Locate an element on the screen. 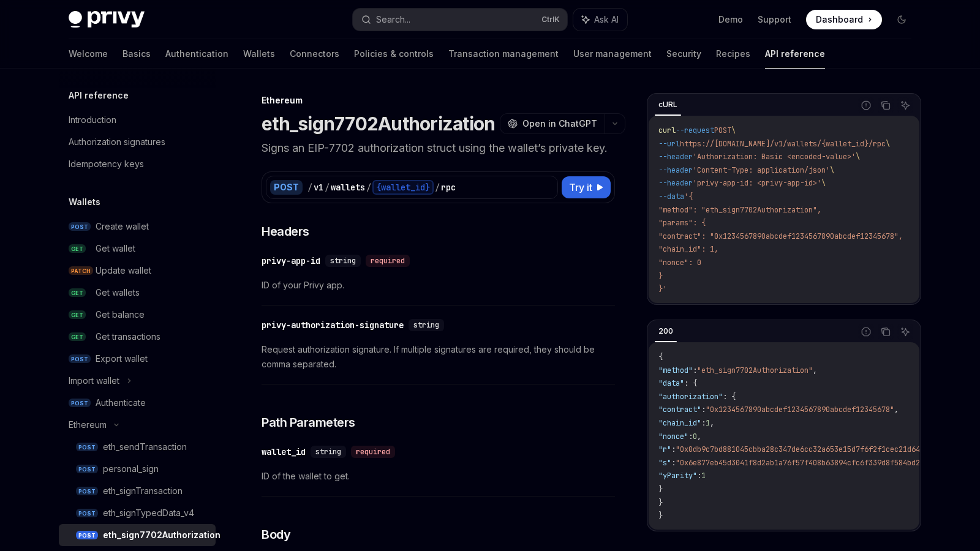  button: Copy the contents from the code block is located at coordinates (886, 332).